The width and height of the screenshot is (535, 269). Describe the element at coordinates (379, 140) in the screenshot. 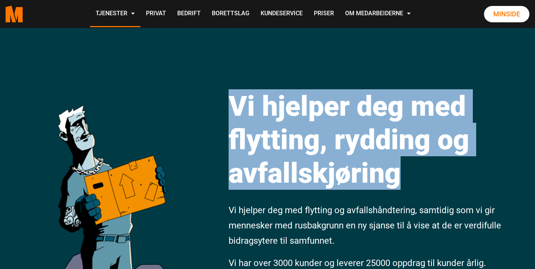

I see `h1: Vi hjelper deg med flytting, rydding og avfallskjøring` at that location.